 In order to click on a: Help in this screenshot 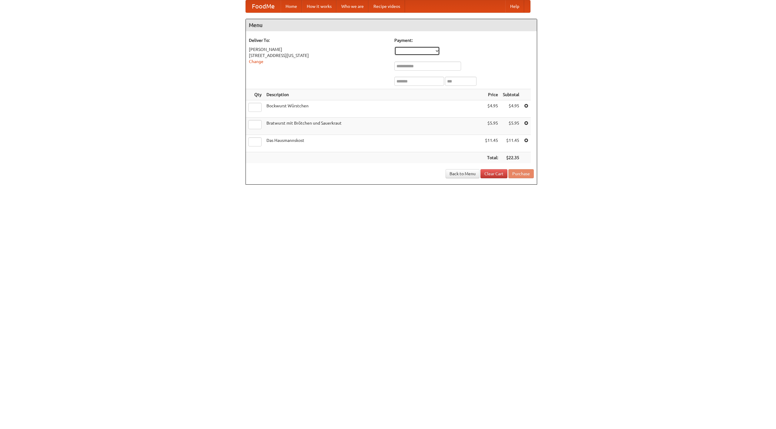, I will do `click(514, 6)`.